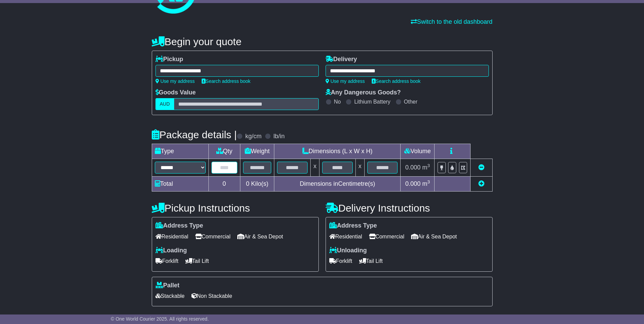  What do you see at coordinates (224, 152) in the screenshot?
I see `td: Qty` at bounding box center [224, 152].